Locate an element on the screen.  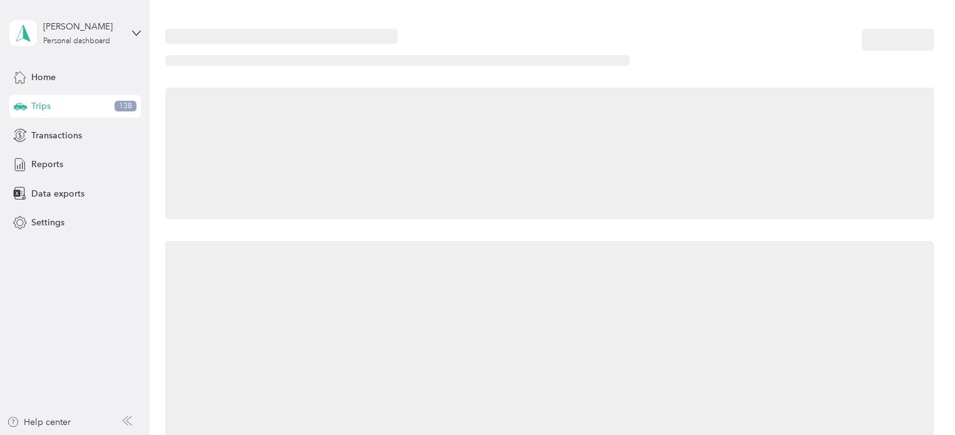
span: Trips is located at coordinates (41, 106).